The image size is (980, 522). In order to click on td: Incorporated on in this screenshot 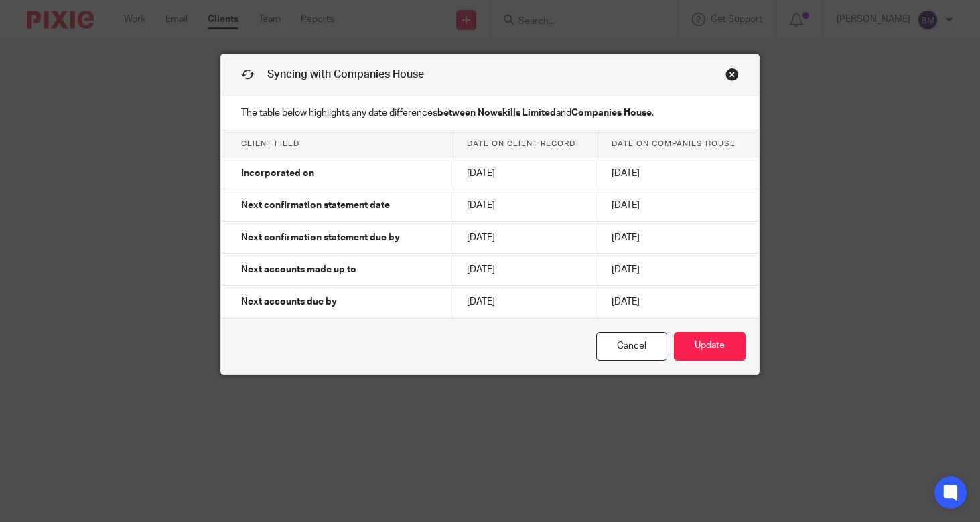, I will do `click(337, 174)`.